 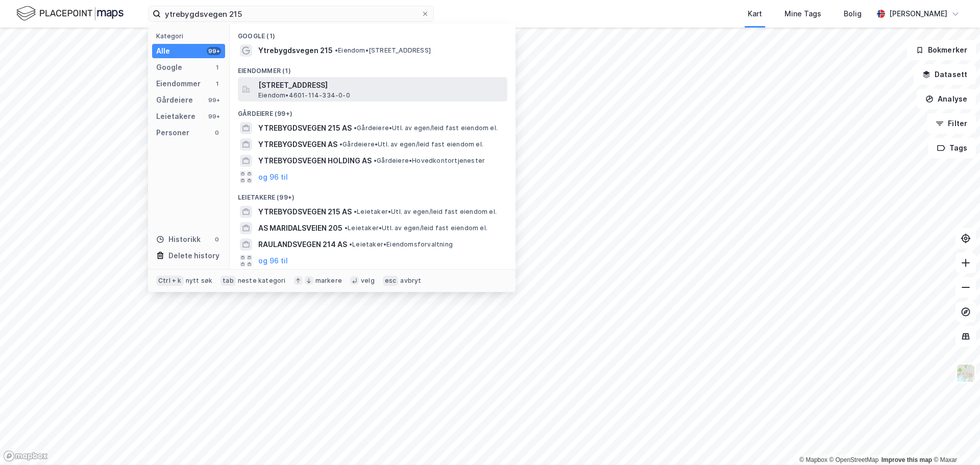 I want to click on div: Kart, so click(x=755, y=14).